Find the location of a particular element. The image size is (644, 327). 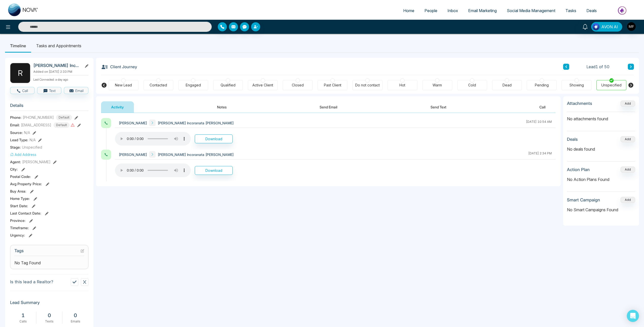

button: Activity is located at coordinates (117, 107).